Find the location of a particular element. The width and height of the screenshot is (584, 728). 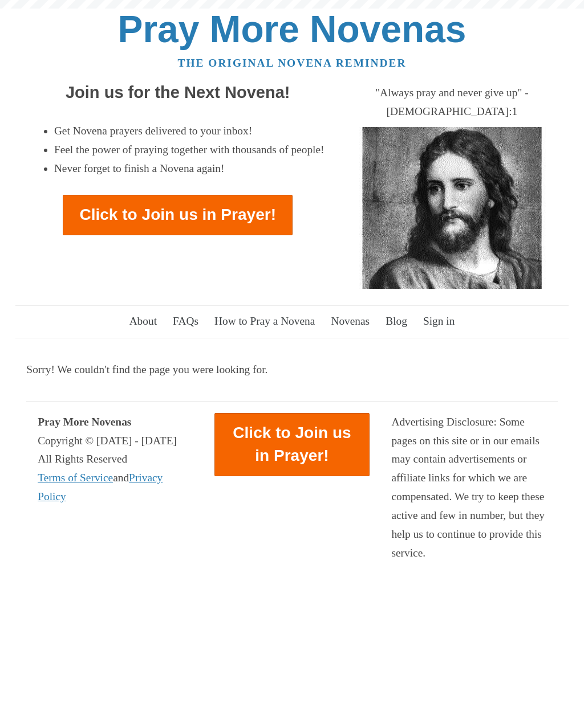

a: About is located at coordinates (143, 322).